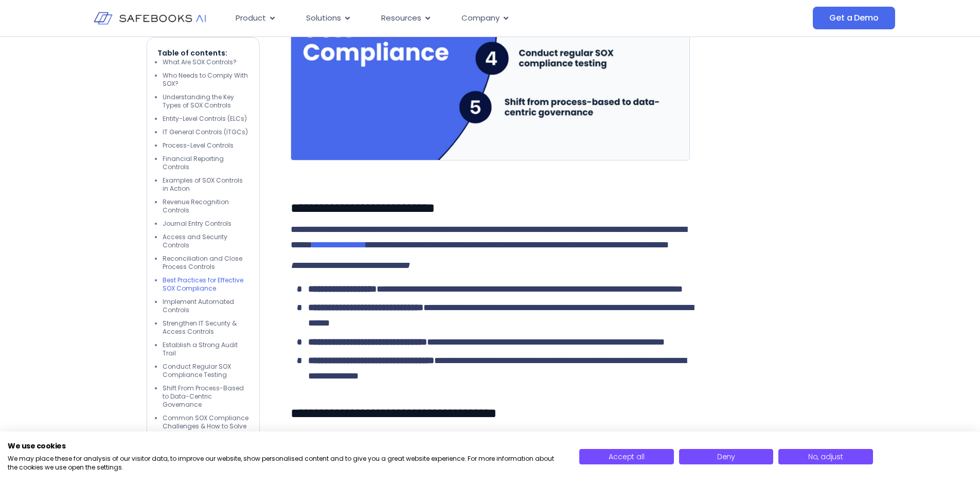 Image resolution: width=980 pixels, height=486 pixels. I want to click on nav: Menu, so click(468, 18).